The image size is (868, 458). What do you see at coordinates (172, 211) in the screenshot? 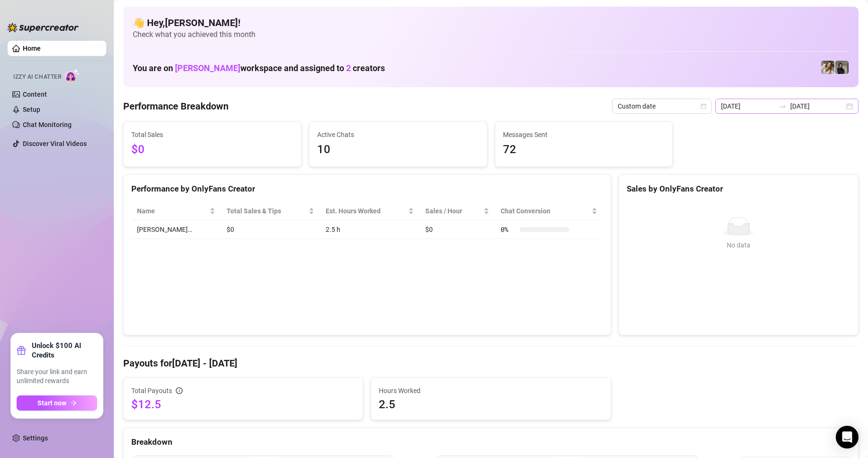
I see `span: Name` at bounding box center [172, 211].